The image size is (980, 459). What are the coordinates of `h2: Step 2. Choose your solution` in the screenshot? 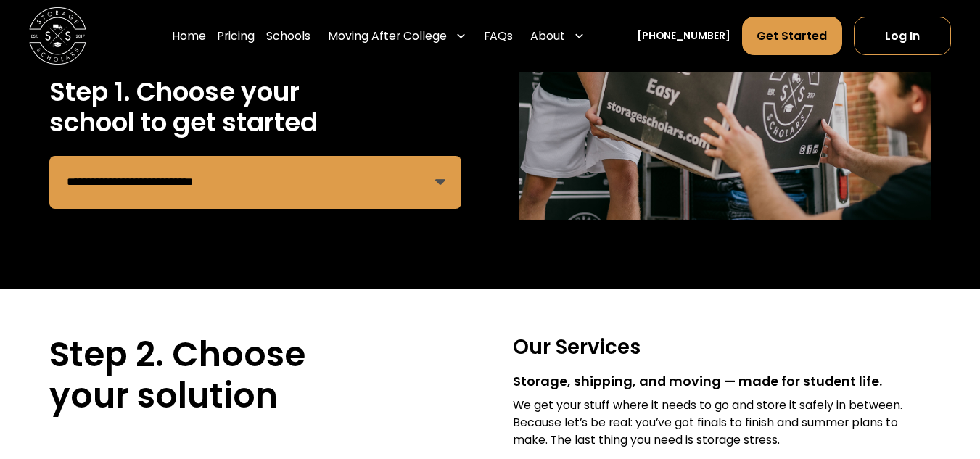 It's located at (258, 375).